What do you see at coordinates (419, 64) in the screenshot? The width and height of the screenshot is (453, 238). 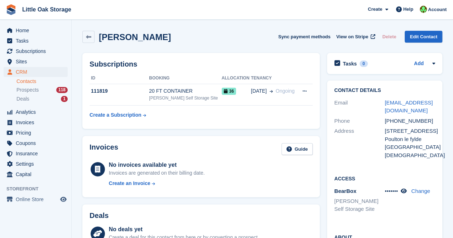 I see `a: Add` at bounding box center [419, 64].